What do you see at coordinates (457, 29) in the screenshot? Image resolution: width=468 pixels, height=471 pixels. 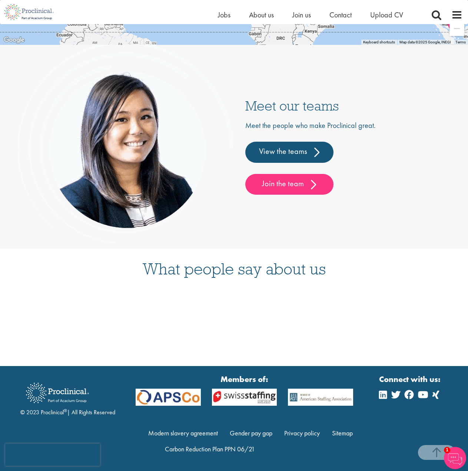 I see `button: Zoom out` at bounding box center [457, 29].